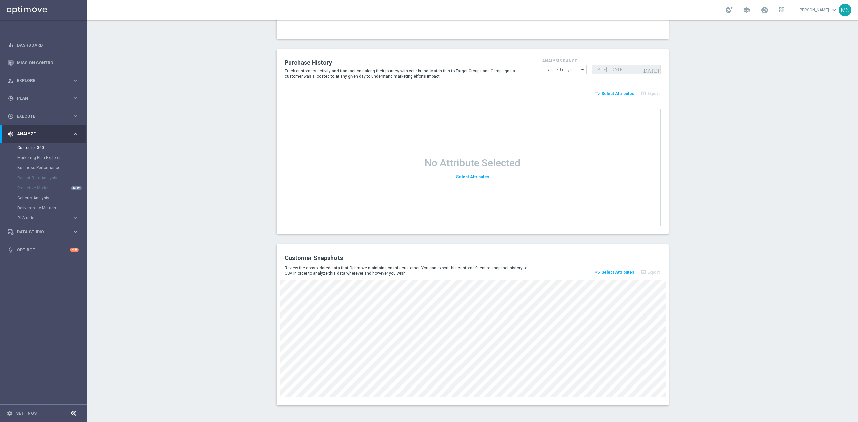 This screenshot has width=858, height=422. I want to click on button: track_changes Analyze keyboard_arrow_right, so click(43, 134).